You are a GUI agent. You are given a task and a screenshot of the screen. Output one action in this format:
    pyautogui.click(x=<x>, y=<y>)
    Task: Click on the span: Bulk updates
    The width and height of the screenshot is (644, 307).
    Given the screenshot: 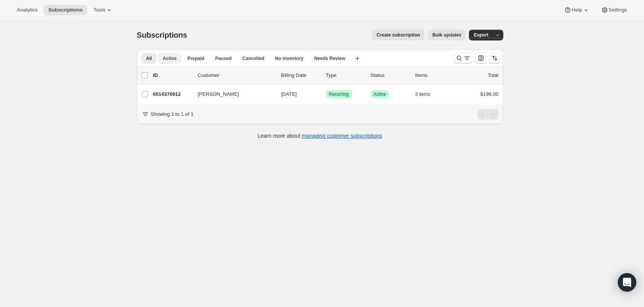 What is the action you would take?
    pyautogui.click(x=446, y=35)
    